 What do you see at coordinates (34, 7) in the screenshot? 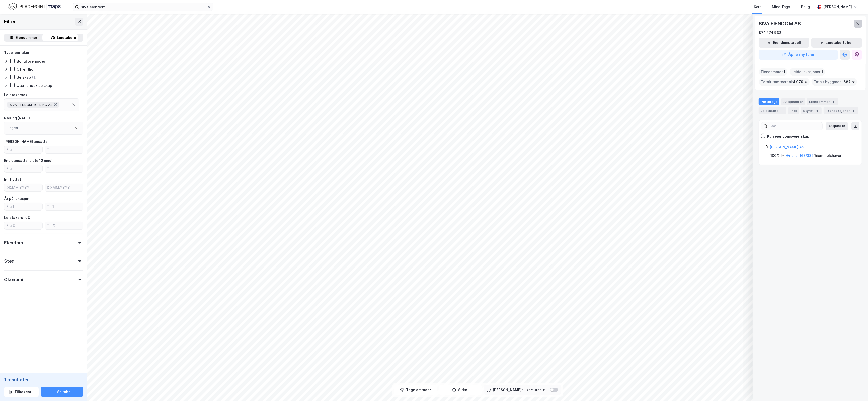
I see `img: logo.f888ab2527a4732fd821a326f86c7f29.svg` at bounding box center [34, 7].